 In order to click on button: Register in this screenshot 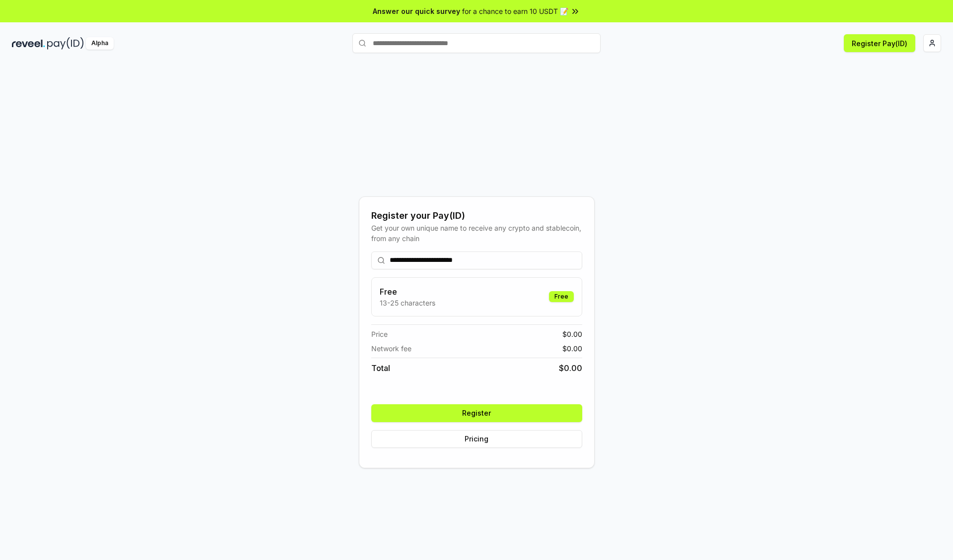, I will do `click(476, 413)`.